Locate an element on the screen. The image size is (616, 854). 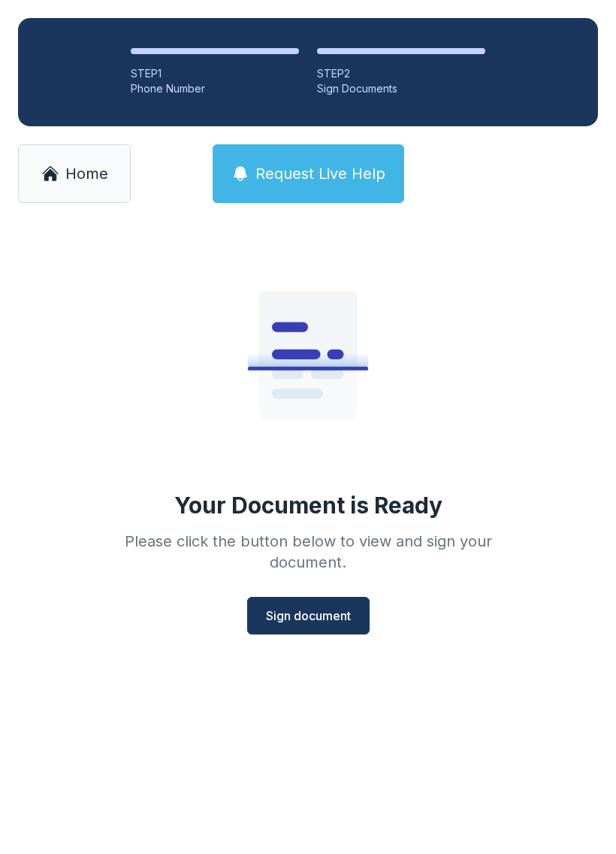
div: Your Document is Ready is located at coordinates (308, 505).